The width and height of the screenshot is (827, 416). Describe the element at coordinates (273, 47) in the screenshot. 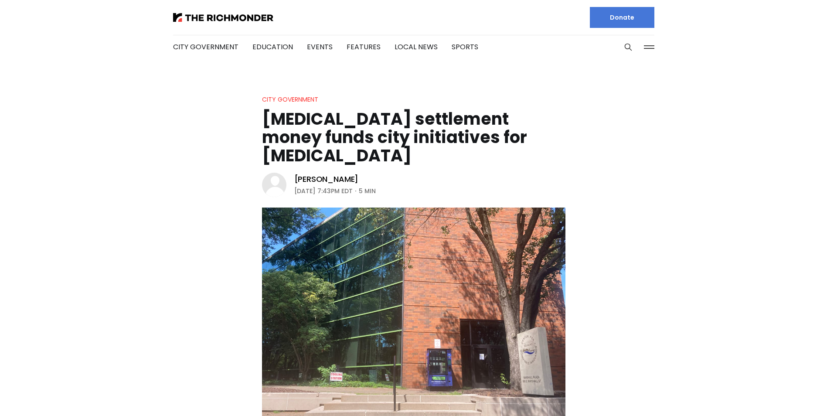

I see `a: Education` at that location.